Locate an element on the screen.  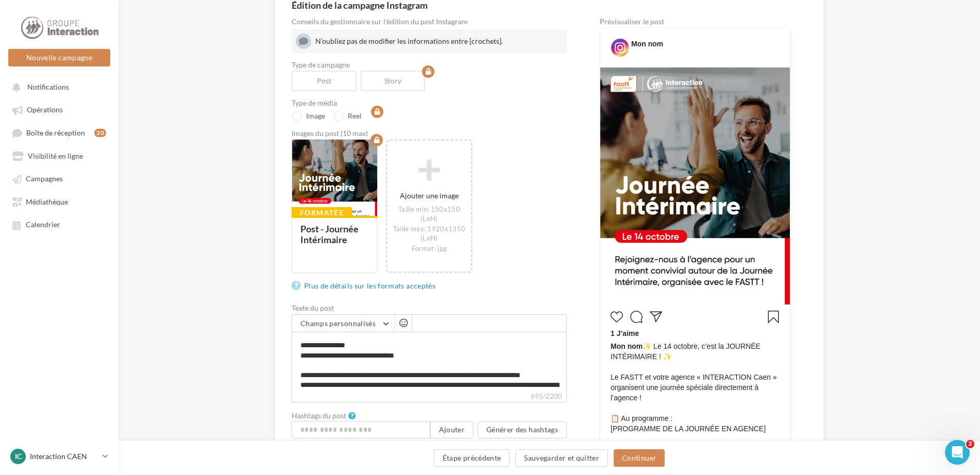
span: Mon nom is located at coordinates (626, 346).